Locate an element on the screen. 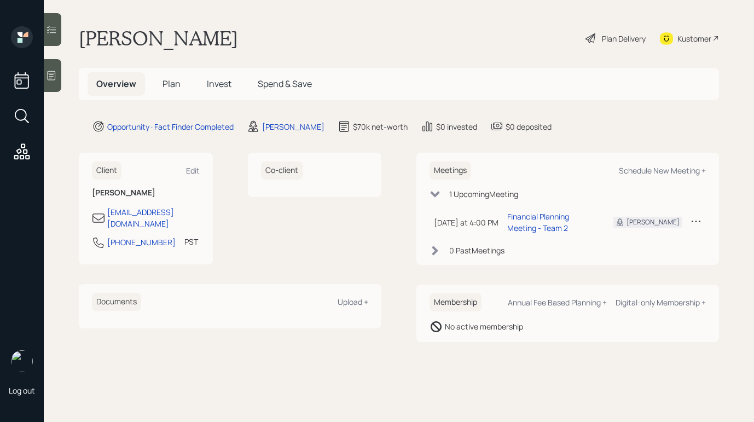 Image resolution: width=754 pixels, height=422 pixels. div: Digital-only Membership + is located at coordinates (660, 302).